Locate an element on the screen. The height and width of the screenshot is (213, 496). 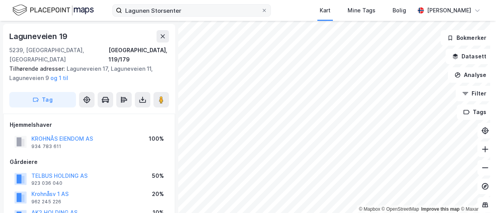
div: 50% is located at coordinates (158, 176).